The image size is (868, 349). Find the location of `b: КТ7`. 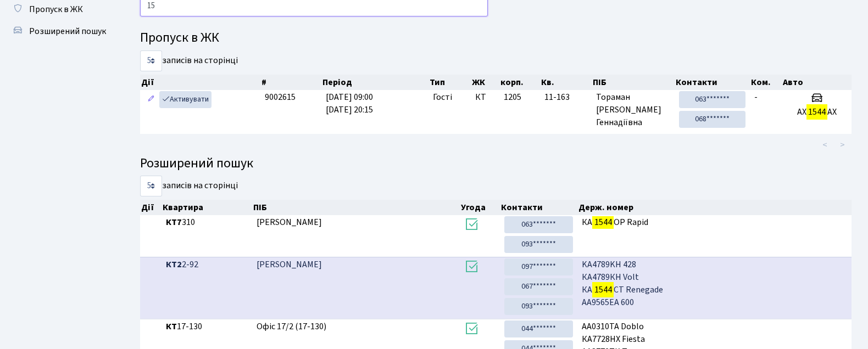

b: КТ7 is located at coordinates (173, 222).